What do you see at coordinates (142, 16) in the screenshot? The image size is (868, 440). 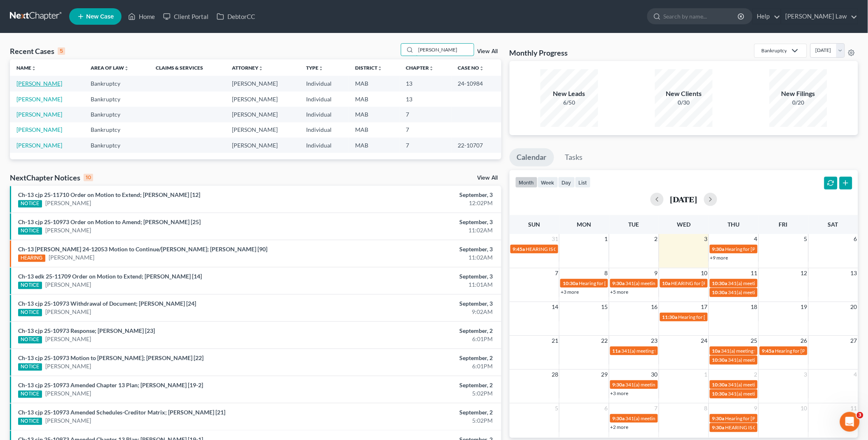 I see `a: Home` at bounding box center [142, 16].